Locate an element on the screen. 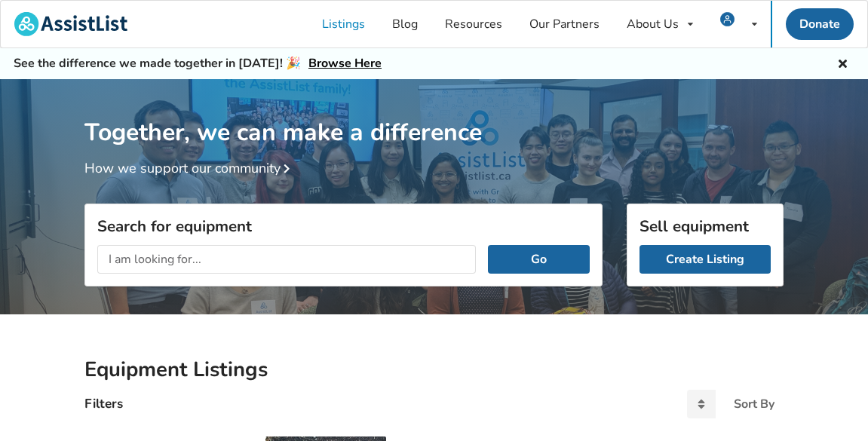 The height and width of the screenshot is (441, 868). a: How we support our community is located at coordinates (190, 168).